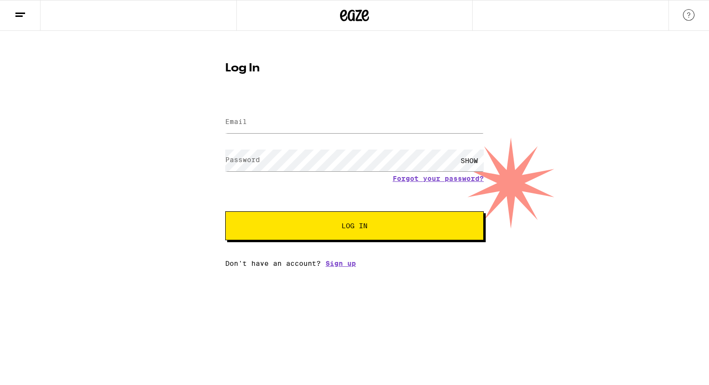  I want to click on h1: Log In, so click(355, 69).